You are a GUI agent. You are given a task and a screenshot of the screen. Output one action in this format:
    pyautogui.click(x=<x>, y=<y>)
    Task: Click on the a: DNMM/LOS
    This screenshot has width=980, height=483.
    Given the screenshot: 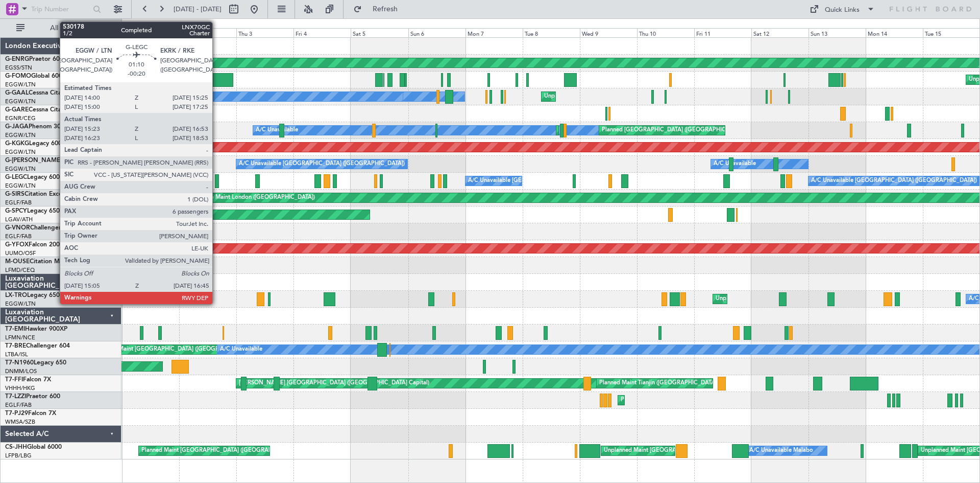 What is the action you would take?
    pyautogui.click(x=21, y=371)
    